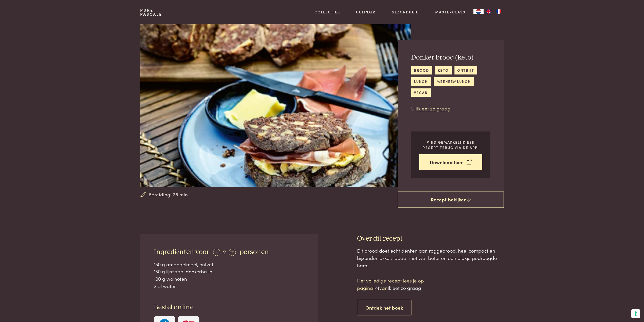 This screenshot has width=644, height=322. Describe the element at coordinates (151, 12) in the screenshot. I see `a: PurePascale` at that location.